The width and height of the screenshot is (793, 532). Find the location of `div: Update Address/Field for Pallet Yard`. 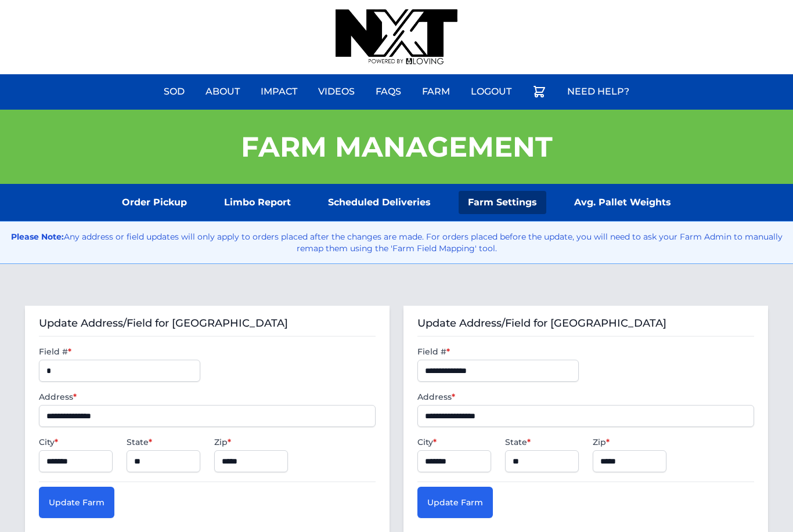

div: Update Address/Field for Pallet Yard is located at coordinates (207, 419).